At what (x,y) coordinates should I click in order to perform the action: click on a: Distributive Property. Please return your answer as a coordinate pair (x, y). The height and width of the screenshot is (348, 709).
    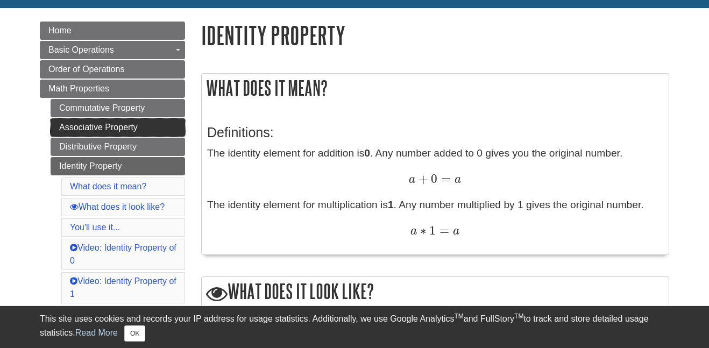
    Looking at the image, I should click on (118, 147).